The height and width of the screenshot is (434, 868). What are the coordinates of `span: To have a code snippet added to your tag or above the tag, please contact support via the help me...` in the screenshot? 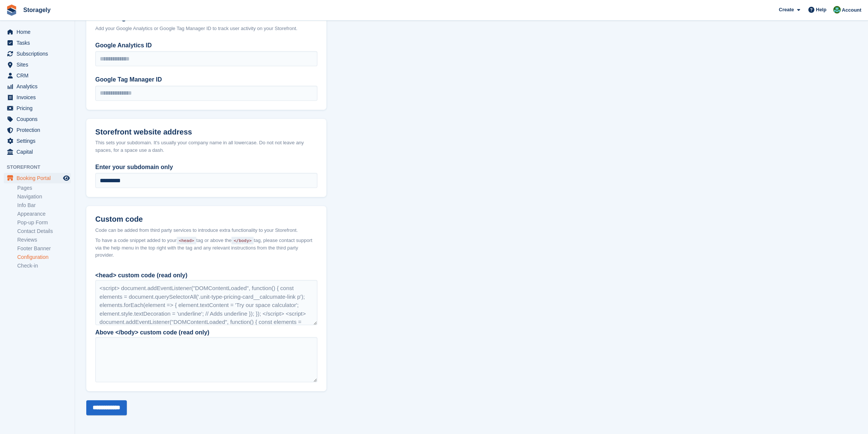 It's located at (207, 248).